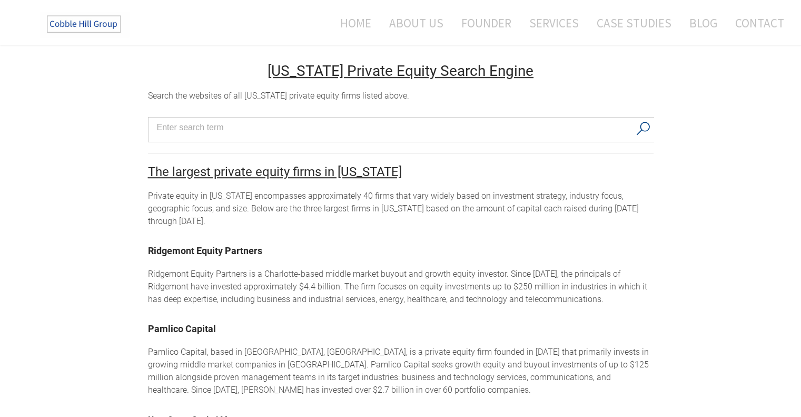 The image size is (801, 417). I want to click on button: Search, so click(643, 129).